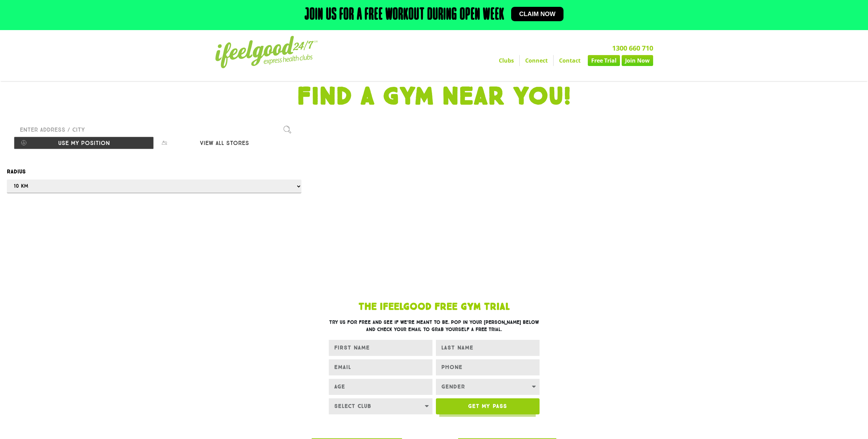  I want to click on a: 1300 660 710, so click(633, 48).